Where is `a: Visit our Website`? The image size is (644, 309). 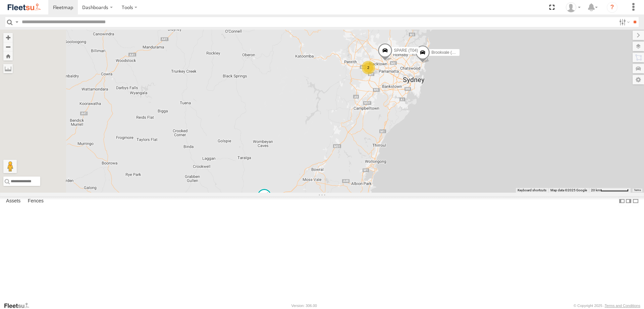 a: Visit our Website is located at coordinates (19, 305).